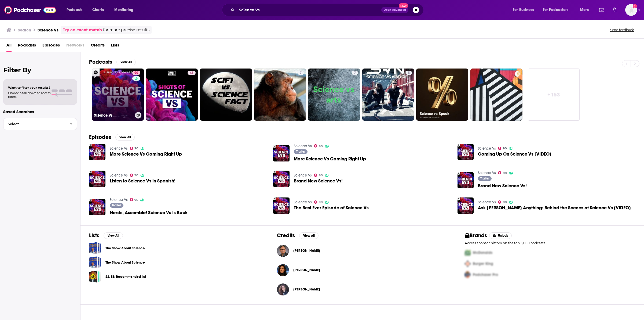 The width and height of the screenshot is (644, 320). I want to click on a: Michelle Dang, so click(283, 270).